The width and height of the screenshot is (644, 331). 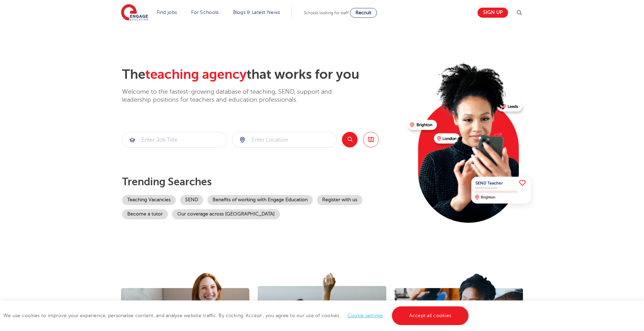 I want to click on img: Engage Education, so click(x=134, y=13).